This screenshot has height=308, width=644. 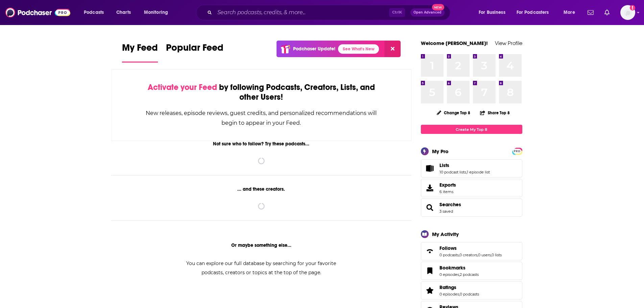 What do you see at coordinates (261, 269) in the screenshot?
I see `div: You can explore our full database by searching for your favorite podcasts, creators or topics at ...` at bounding box center [261, 269].